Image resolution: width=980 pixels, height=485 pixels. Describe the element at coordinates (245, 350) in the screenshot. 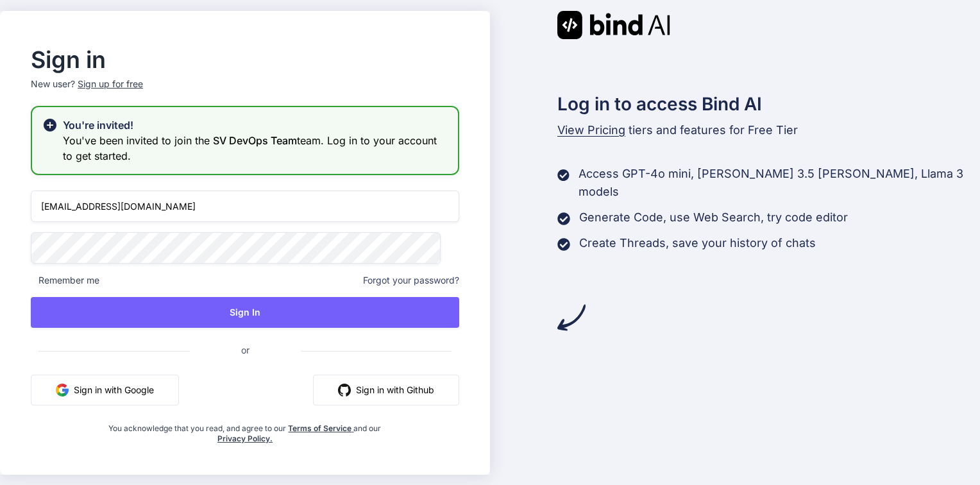

I see `span: or` at that location.